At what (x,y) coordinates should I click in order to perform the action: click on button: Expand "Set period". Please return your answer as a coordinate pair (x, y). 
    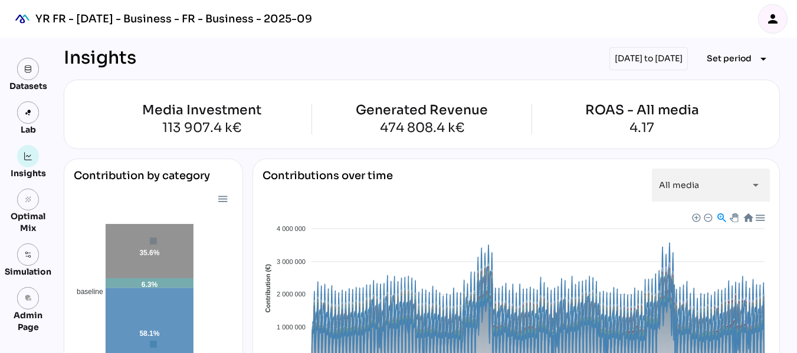
    Looking at the image, I should click on (738, 59).